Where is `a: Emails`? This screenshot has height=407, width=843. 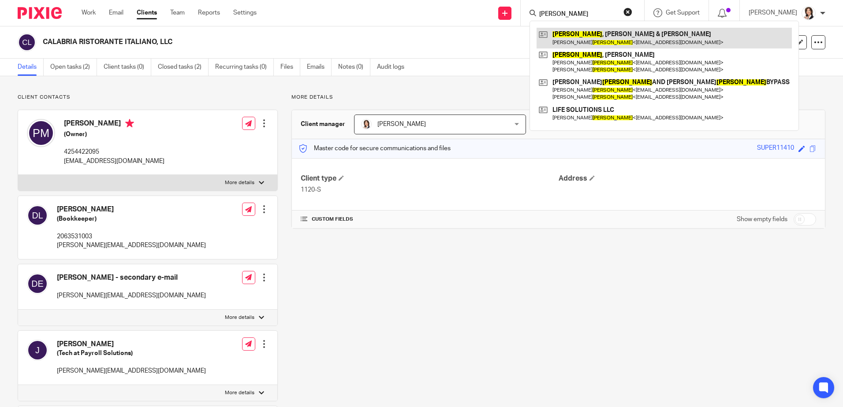 a: Emails is located at coordinates (319, 67).